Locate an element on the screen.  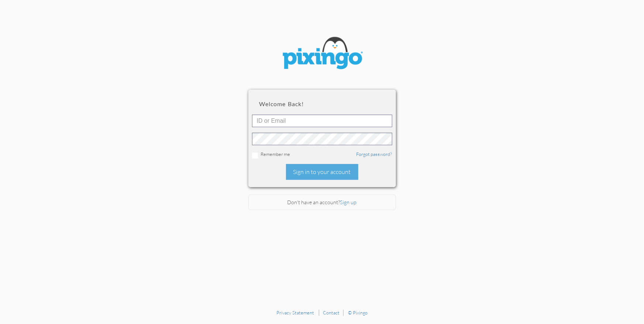
a: © Pixingo is located at coordinates (358, 313).